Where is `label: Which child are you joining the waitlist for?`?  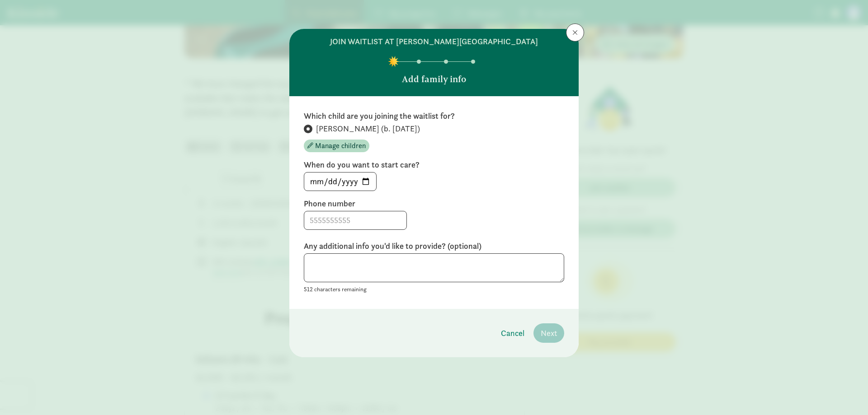
label: Which child are you joining the waitlist for? is located at coordinates (434, 116).